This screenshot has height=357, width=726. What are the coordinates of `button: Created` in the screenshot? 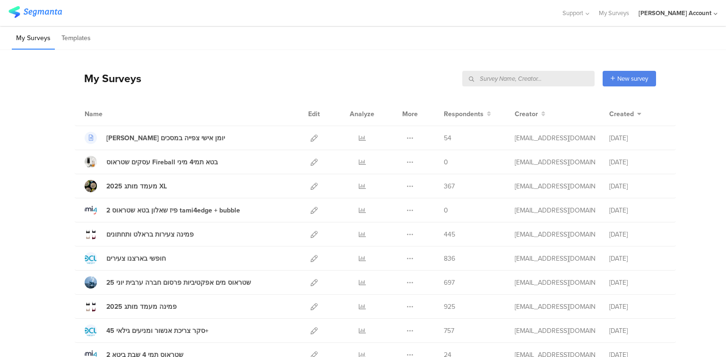 It's located at (625, 114).